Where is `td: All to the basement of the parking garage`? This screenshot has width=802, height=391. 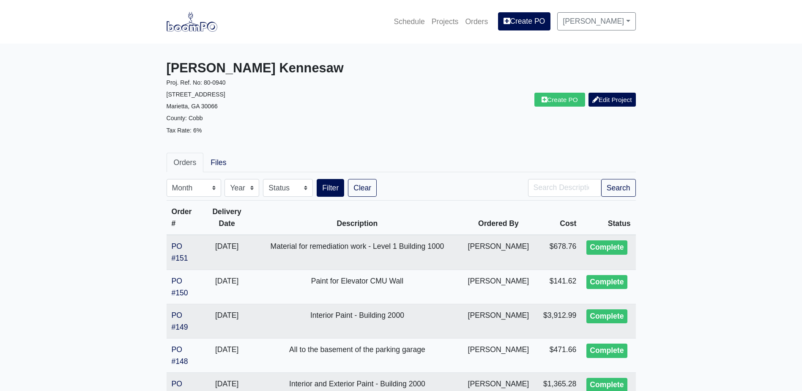 td: All to the basement of the parking garage is located at coordinates (357, 355).